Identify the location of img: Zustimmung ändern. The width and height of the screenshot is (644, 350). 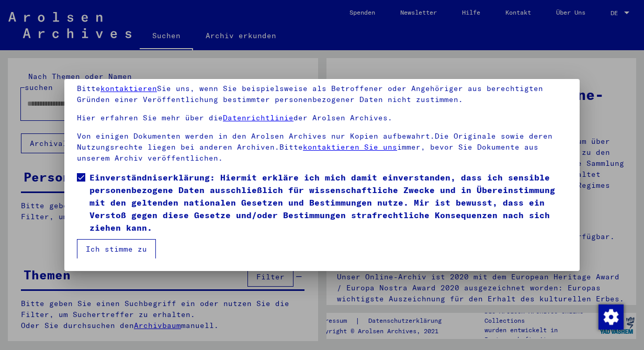
(611, 317).